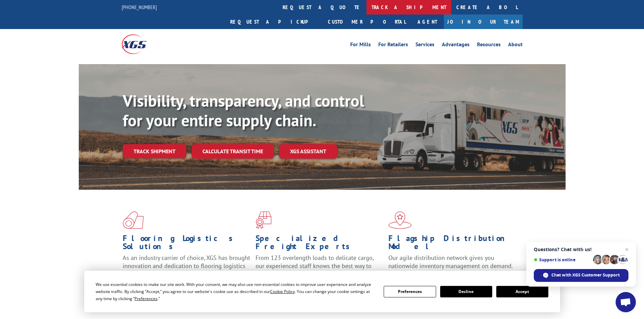 Image resolution: width=644 pixels, height=319 pixels. What do you see at coordinates (367, 21) in the screenshot?
I see `a: Customer Portal` at bounding box center [367, 21].